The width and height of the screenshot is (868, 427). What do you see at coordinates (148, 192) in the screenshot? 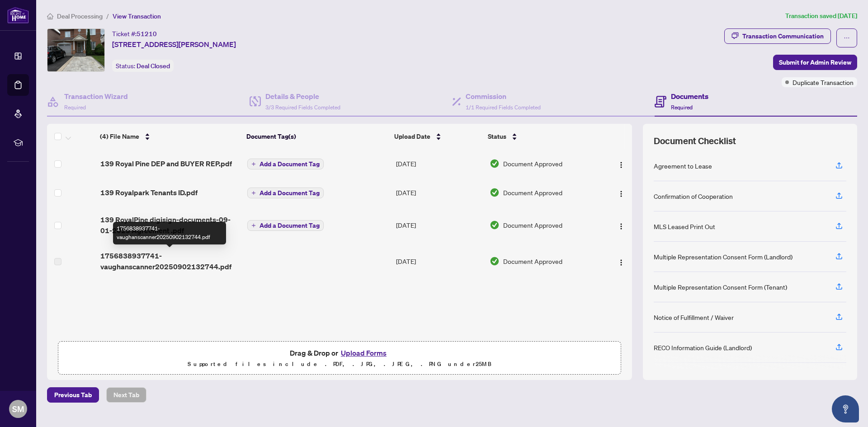
I see `span: 139 Royalpark Tenants ID.pdf` at bounding box center [148, 192].